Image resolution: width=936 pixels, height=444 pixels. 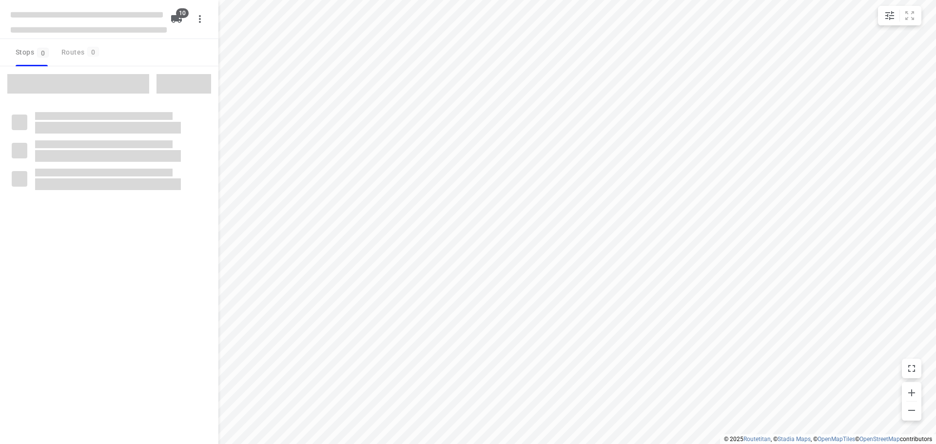 I want to click on div: small contained button group, so click(x=899, y=16).